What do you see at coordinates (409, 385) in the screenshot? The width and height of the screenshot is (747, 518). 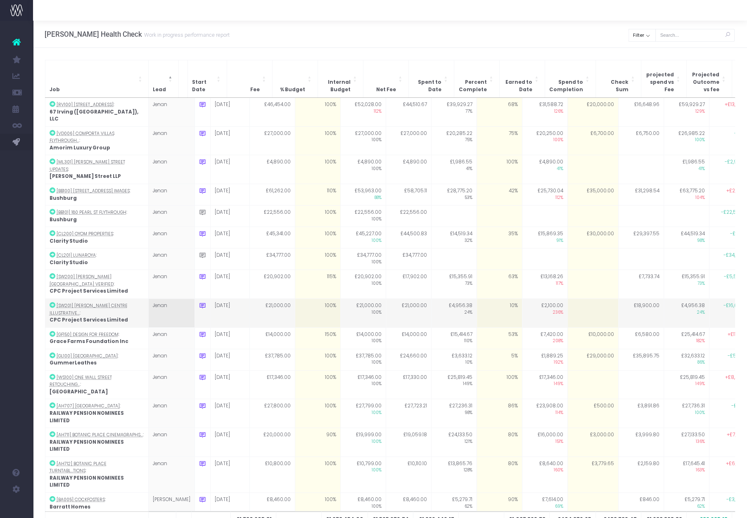 I see `td: £17,330.00` at bounding box center [409, 385].